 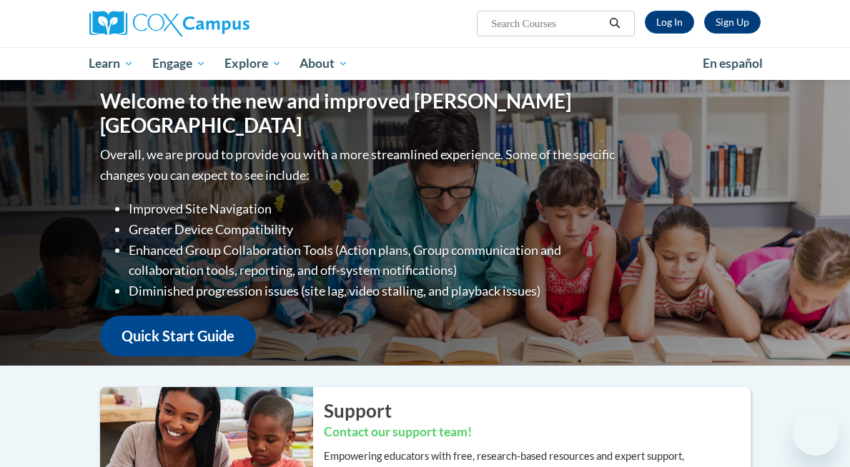 What do you see at coordinates (373, 261) in the screenshot?
I see `li: Enhanced Group Collaboration Tools (Action plans, Group communication and collaboration tools, re...` at bounding box center [373, 261].